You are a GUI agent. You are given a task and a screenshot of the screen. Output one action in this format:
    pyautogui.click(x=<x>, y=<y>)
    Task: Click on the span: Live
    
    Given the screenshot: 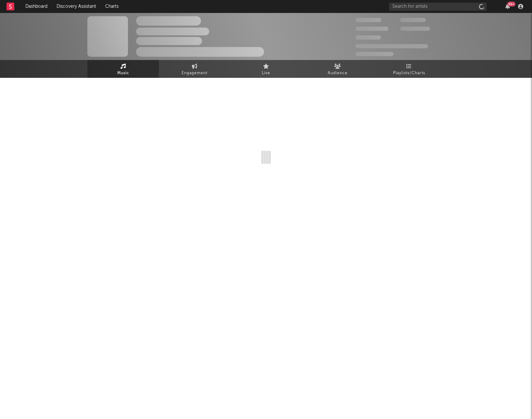 What is the action you would take?
    pyautogui.click(x=266, y=73)
    